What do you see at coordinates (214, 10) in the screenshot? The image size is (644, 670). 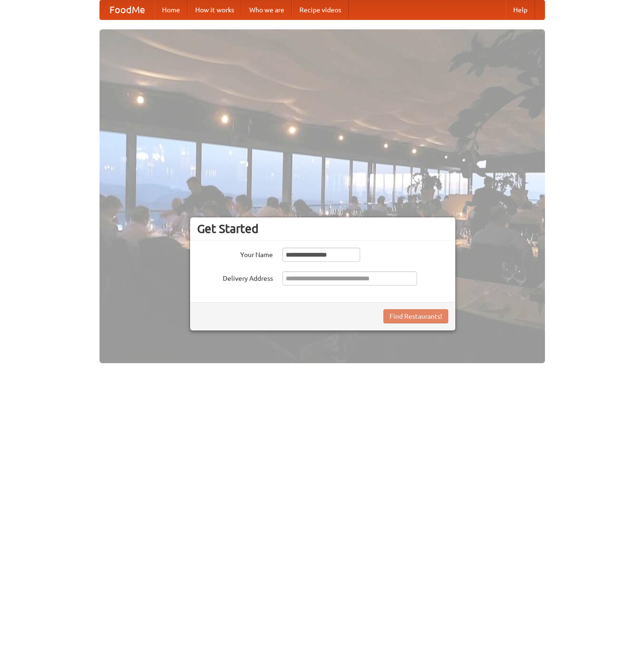 I see `a: How it works` at bounding box center [214, 10].